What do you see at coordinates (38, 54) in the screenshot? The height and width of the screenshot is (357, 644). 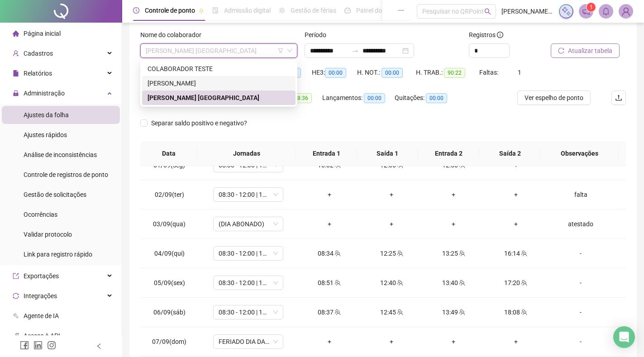 I see `span: Cadastros` at bounding box center [38, 54].